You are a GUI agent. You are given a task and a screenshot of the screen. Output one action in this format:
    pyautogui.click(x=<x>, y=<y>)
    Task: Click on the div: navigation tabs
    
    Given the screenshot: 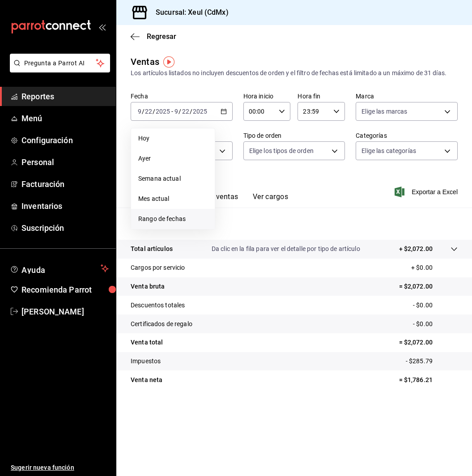 What is the action you would take?
    pyautogui.click(x=217, y=200)
    